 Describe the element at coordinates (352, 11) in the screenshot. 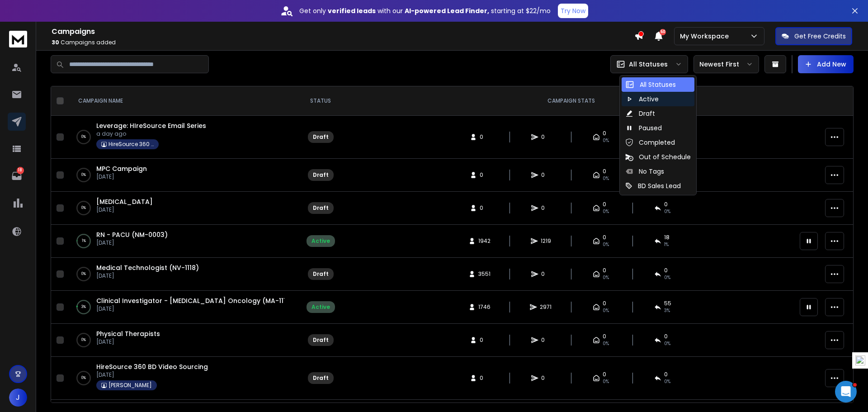

I see `strong: verified leads` at that location.